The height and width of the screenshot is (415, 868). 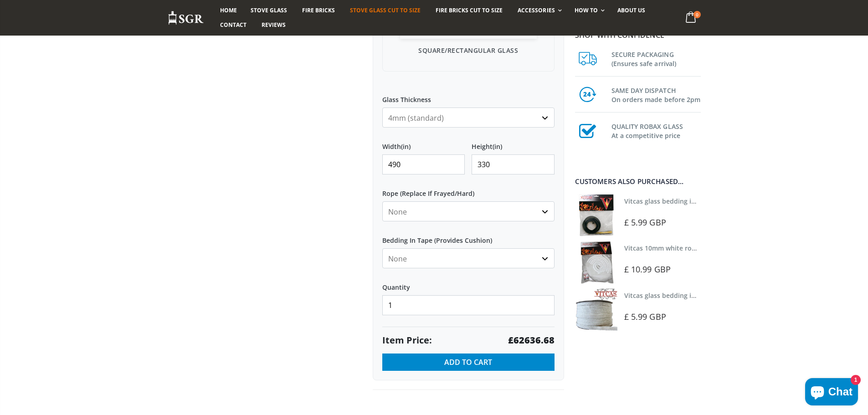 I want to click on a: About us, so click(x=631, y=10).